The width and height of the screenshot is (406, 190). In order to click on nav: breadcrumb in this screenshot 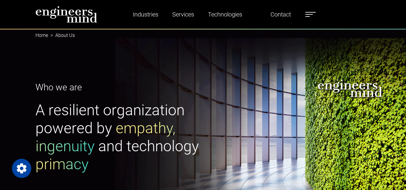, I will do `click(203, 35)`.